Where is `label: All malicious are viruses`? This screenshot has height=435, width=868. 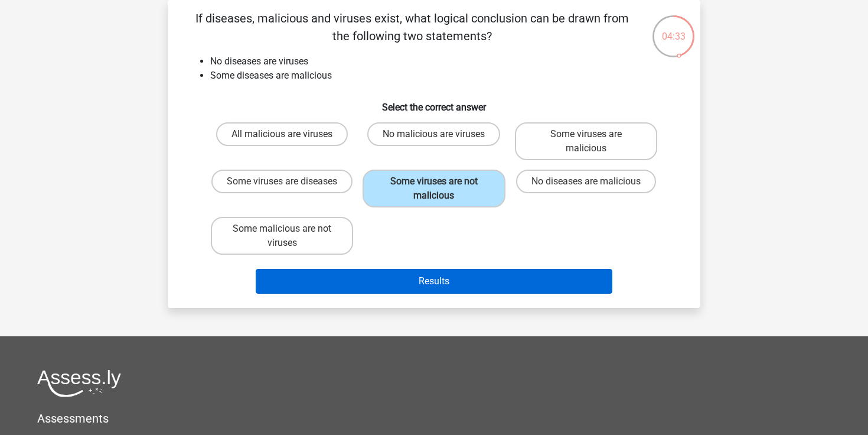
label: All malicious are viruses is located at coordinates (282, 134).